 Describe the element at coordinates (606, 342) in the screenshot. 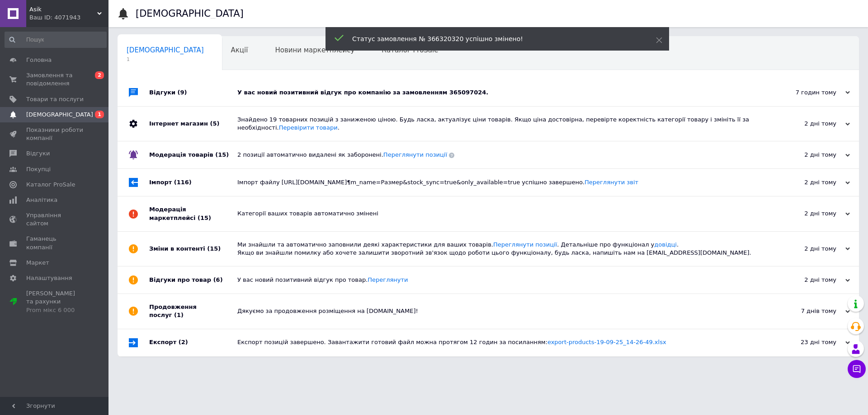

I see `a: export-products-19-09-25_14-26-49.xlsx` at that location.